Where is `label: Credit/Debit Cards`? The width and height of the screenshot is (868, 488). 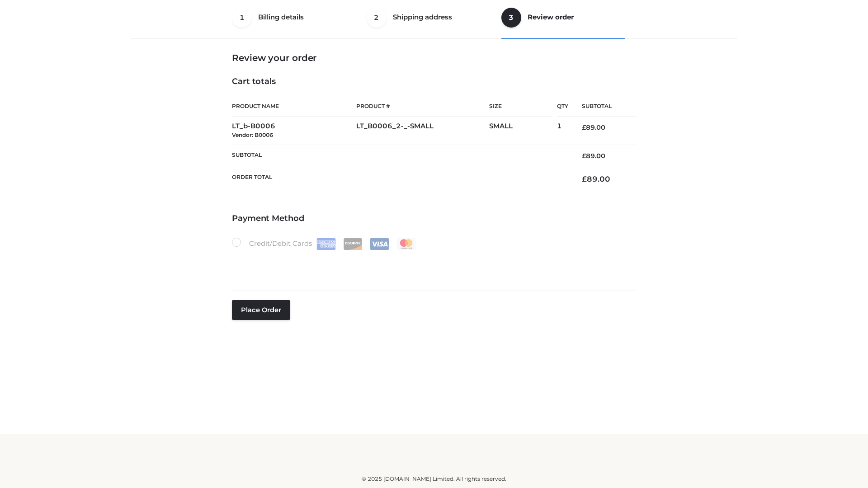
label: Credit/Debit Cards is located at coordinates (324, 243).